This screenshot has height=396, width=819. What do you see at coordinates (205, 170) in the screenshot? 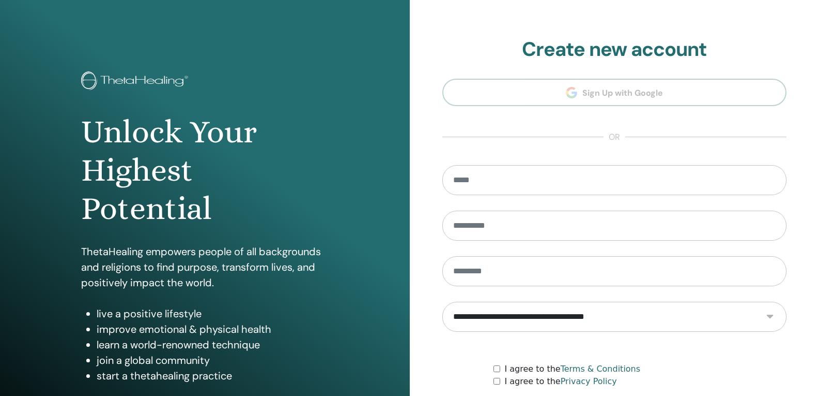
I see `h1: Unlock Your Highest Potential` at bounding box center [205, 170].